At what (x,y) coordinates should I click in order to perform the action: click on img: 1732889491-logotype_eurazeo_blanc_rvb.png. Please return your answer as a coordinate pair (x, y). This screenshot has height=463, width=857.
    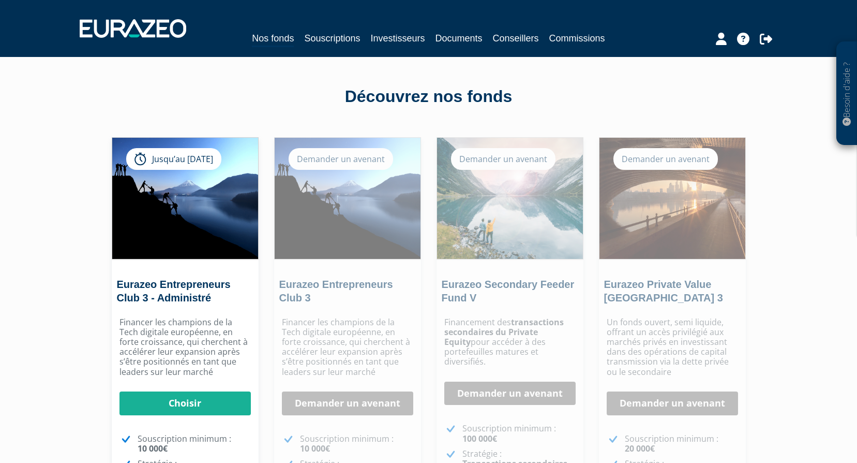
    Looking at the image, I should click on (133, 28).